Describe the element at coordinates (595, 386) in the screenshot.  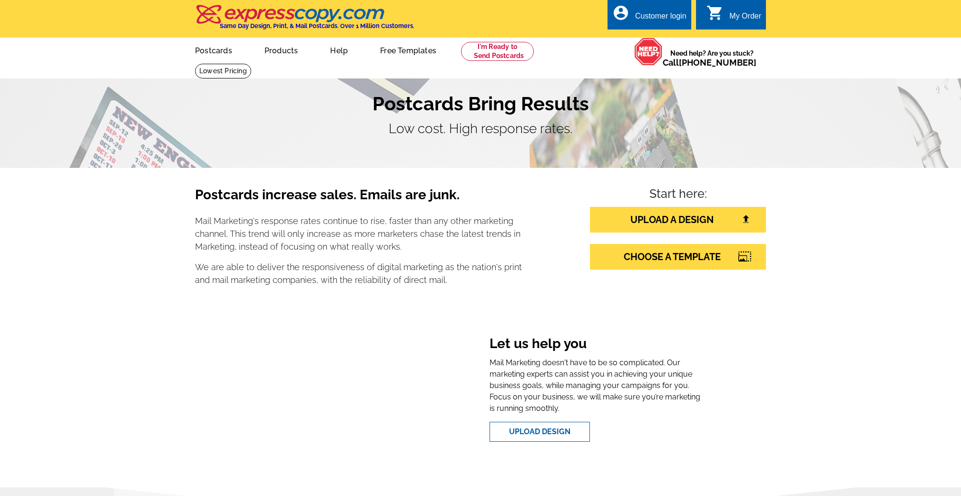
I see `p: Mail Marketing doesn't have to be so complicated. Our marketing experts can assist you in achievi...` at that location.